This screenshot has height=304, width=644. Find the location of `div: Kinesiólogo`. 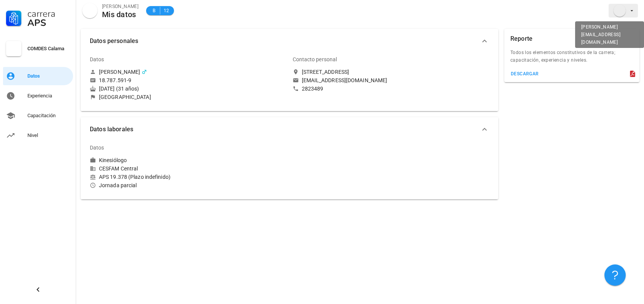

div: Kinesiólogo is located at coordinates (112, 160).